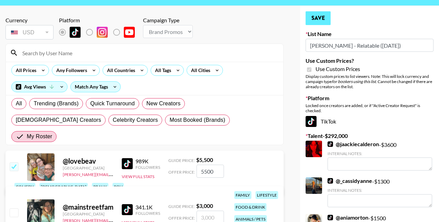 The height and width of the screenshot is (222, 439). I want to click on em: for bookers using this list, so click(354, 81).